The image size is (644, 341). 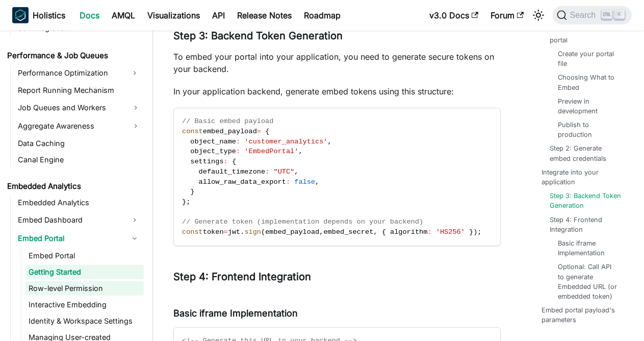 What do you see at coordinates (84, 321) in the screenshot?
I see `a: Identity & Workspace Settings` at bounding box center [84, 321].